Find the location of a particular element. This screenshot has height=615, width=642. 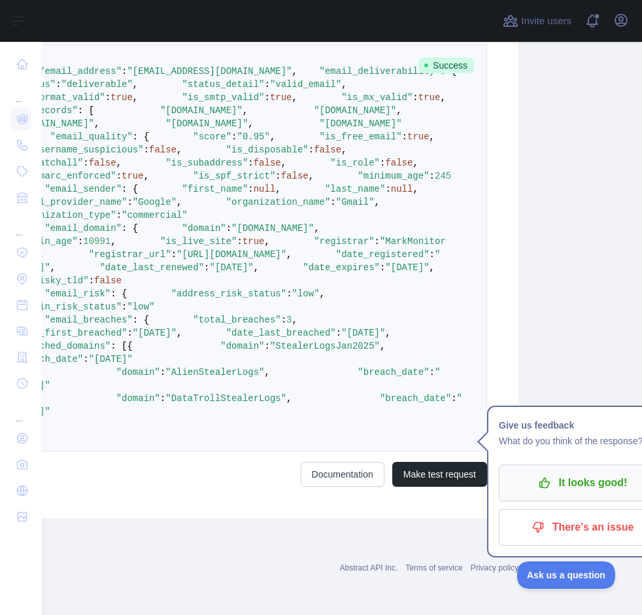

span: Invite users is located at coordinates (546, 21).